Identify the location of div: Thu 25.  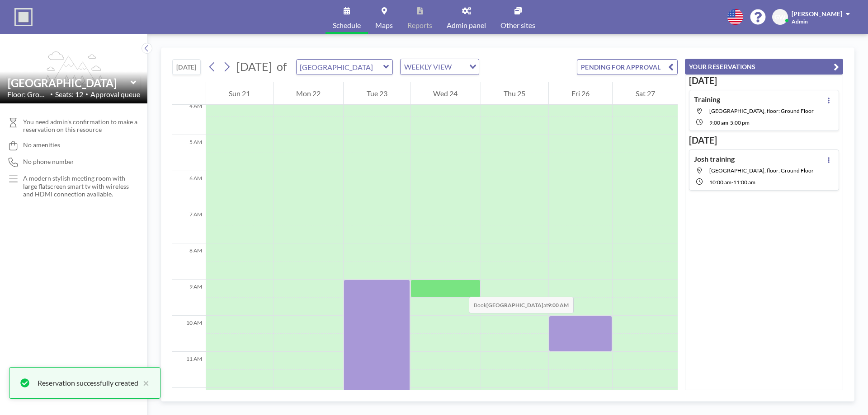
(514, 93).